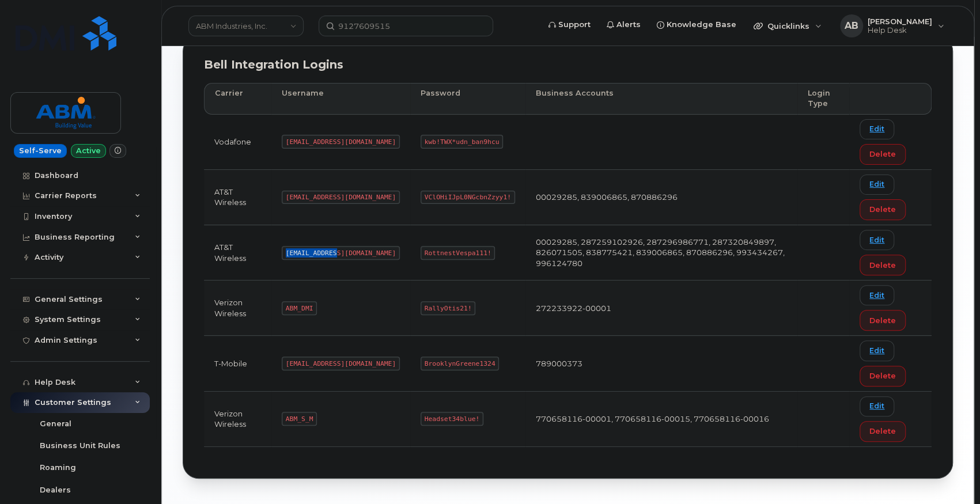  What do you see at coordinates (661, 197) in the screenshot?
I see `td: 00029285, 839006865, 870886296` at bounding box center [661, 197].